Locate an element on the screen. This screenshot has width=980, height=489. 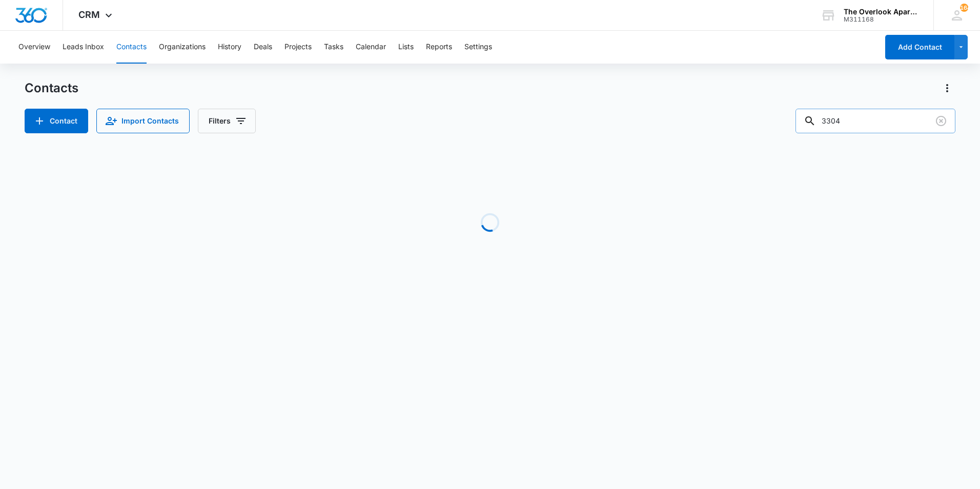
button: Projects is located at coordinates (298, 47).